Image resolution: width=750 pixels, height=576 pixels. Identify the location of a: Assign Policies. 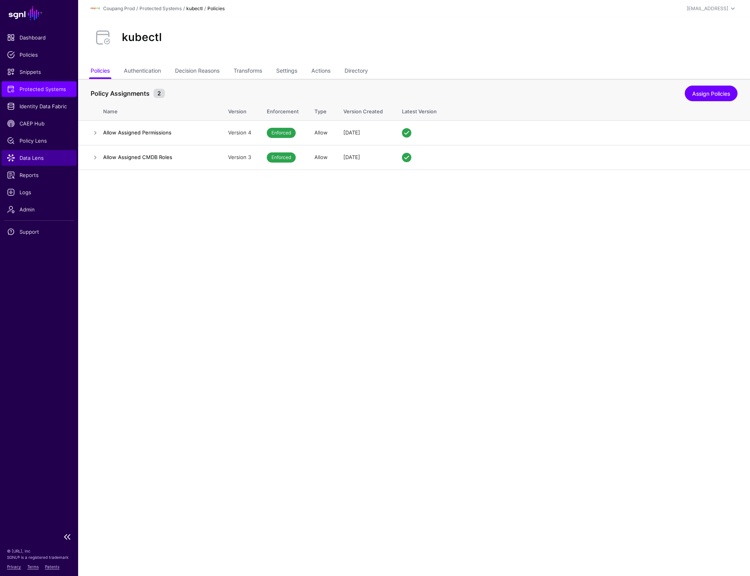
(711, 93).